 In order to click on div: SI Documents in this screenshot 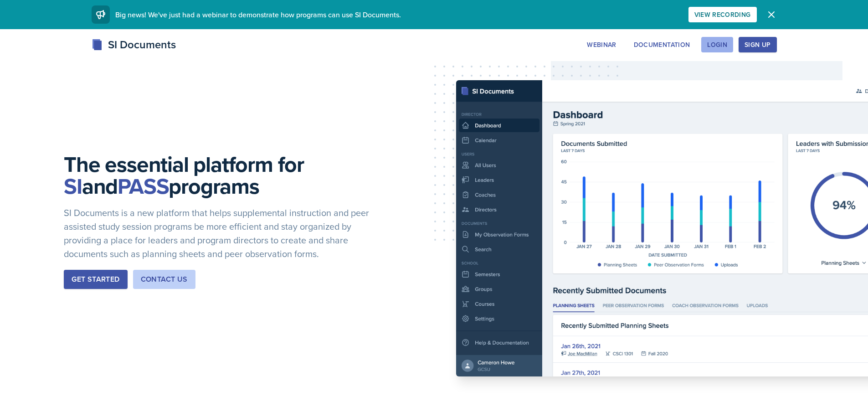, I will do `click(133, 45)`.